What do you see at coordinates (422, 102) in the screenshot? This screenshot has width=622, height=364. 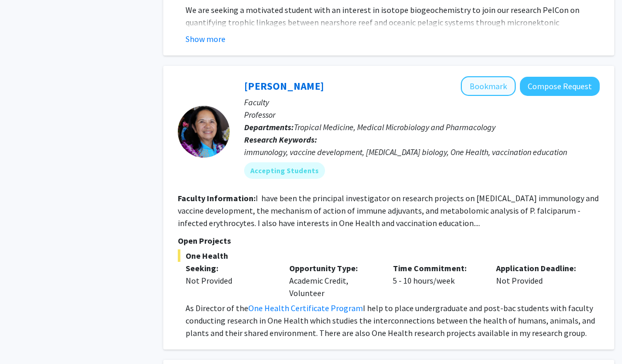 I see `p: Faculty` at bounding box center [422, 102].